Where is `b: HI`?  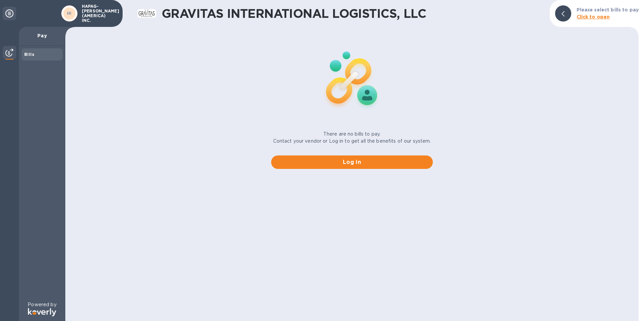
b: HI is located at coordinates (70, 13).